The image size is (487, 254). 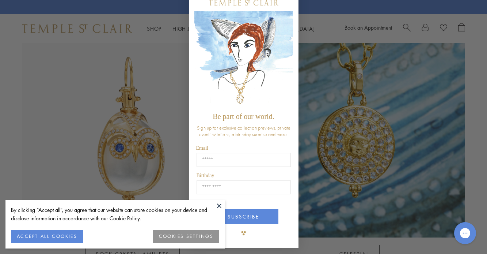 I want to click on span: Be part of our world., so click(x=243, y=116).